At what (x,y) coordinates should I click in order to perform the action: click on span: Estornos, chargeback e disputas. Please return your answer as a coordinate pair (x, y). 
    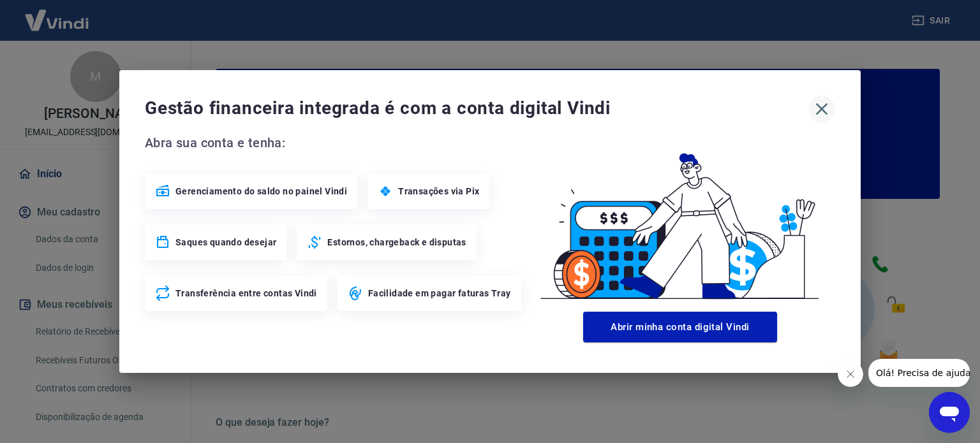
    Looking at the image, I should click on (397, 242).